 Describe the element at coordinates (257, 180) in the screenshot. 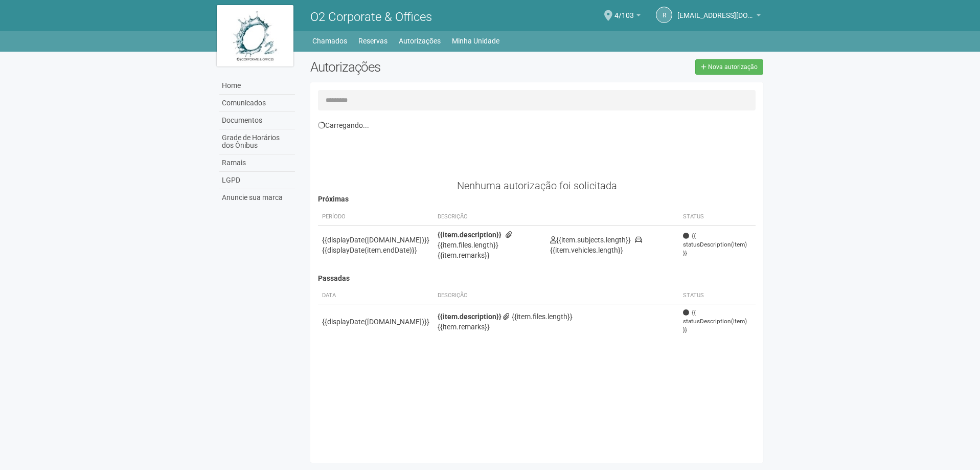

I see `a: LGPD` at that location.